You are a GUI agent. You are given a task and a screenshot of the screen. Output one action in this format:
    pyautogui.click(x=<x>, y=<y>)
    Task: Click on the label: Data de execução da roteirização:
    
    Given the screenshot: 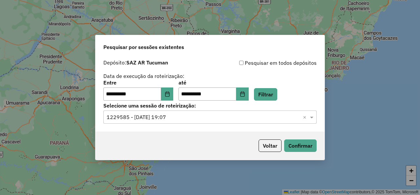 What is the action you would take?
    pyautogui.click(x=144, y=76)
    